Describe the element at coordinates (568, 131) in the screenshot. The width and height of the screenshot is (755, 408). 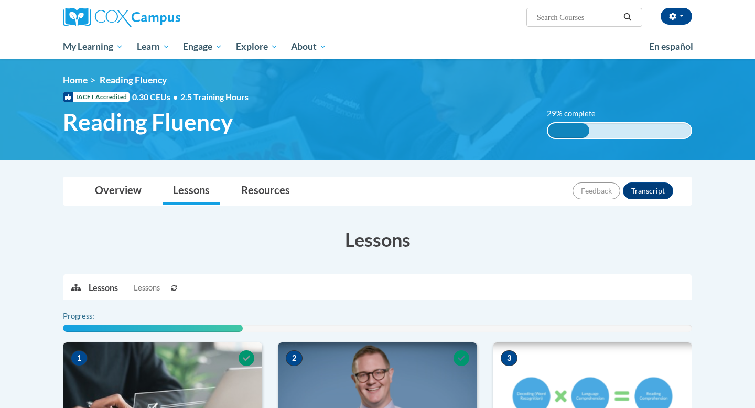
I see `div: 29% complete` at that location.